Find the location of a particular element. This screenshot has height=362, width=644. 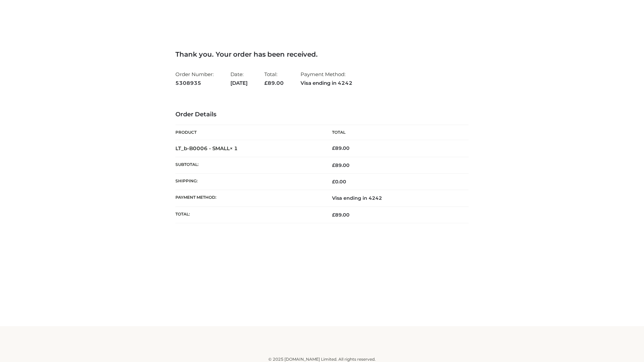

th: Subtotal: is located at coordinates (248, 165).